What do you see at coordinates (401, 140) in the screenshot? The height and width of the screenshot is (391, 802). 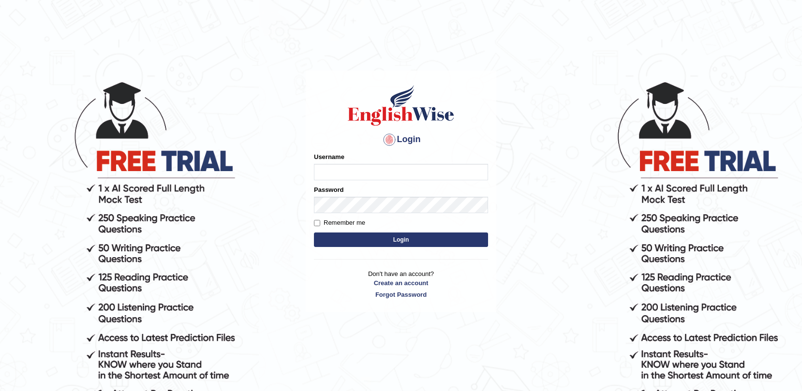 I see `h4: Login` at bounding box center [401, 140].